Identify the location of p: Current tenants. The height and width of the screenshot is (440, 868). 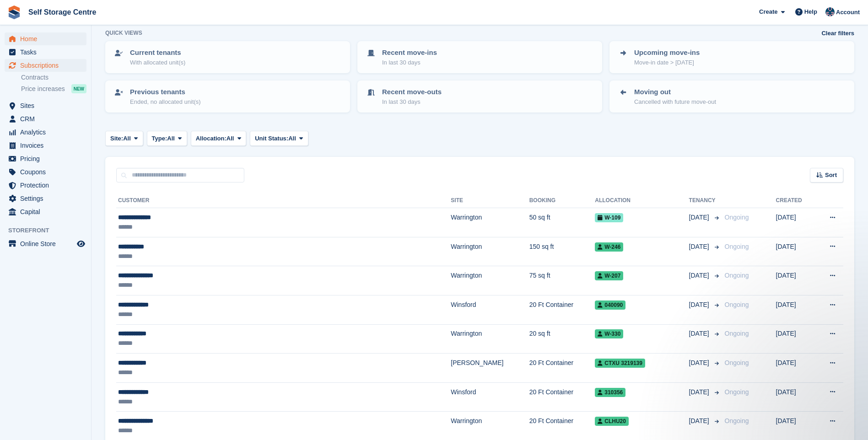
(157, 53).